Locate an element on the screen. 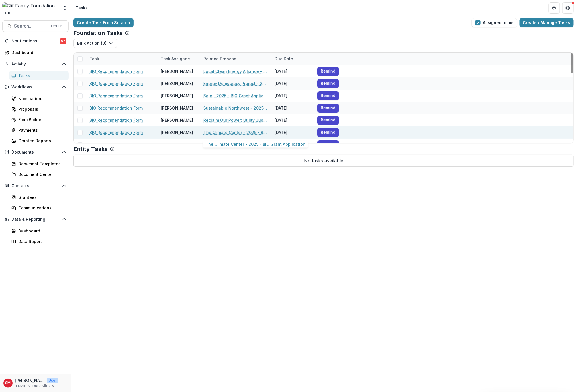 This screenshot has width=576, height=392. p: No tasks available is located at coordinates (324, 161).